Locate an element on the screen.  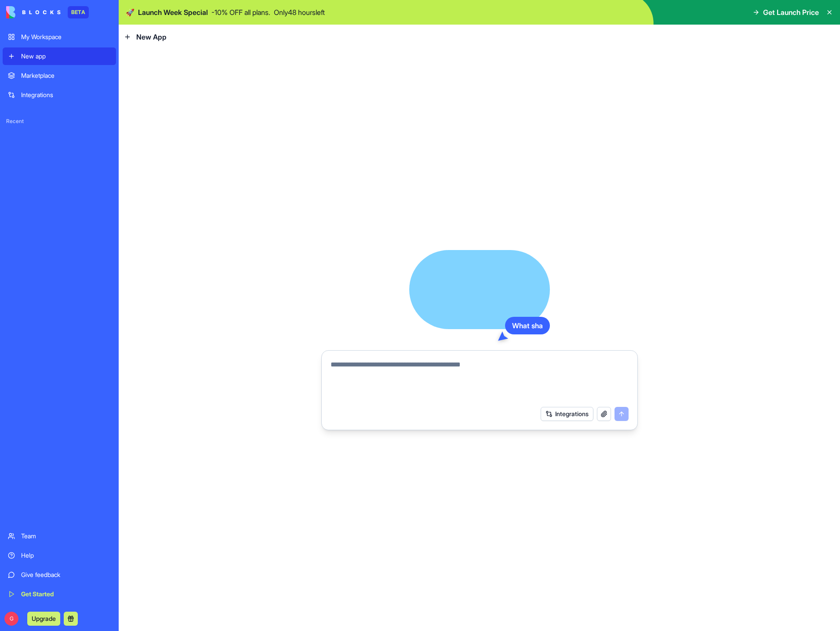
div: Help is located at coordinates (66, 556).